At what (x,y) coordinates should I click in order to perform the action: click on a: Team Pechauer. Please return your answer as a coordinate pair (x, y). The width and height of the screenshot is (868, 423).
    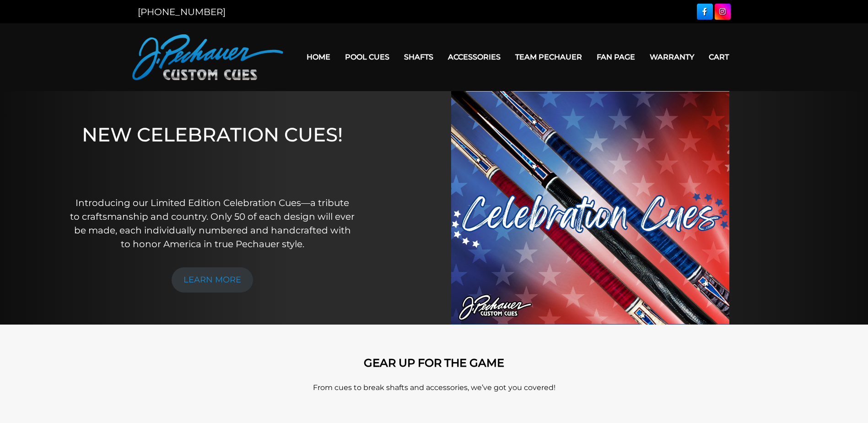
    Looking at the image, I should click on (549, 57).